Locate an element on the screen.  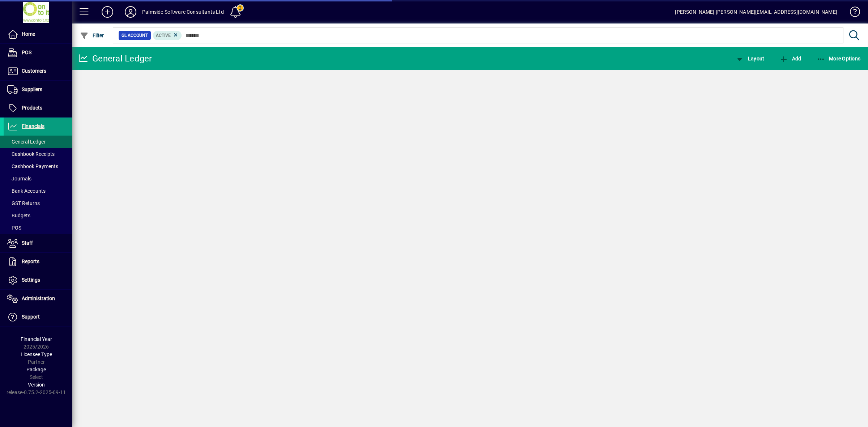
button: Filter is located at coordinates (92, 35).